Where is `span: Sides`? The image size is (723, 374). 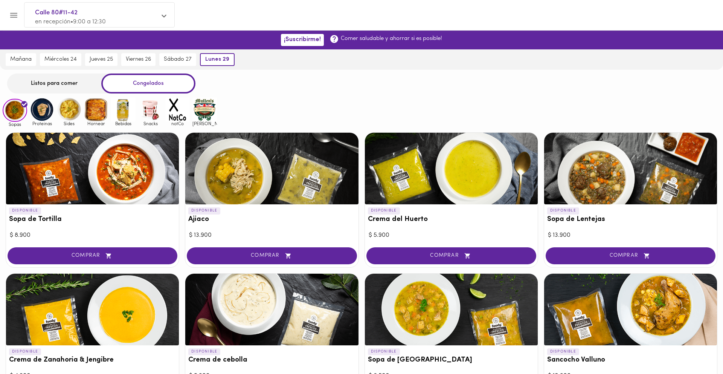
span: Sides is located at coordinates (69, 123).